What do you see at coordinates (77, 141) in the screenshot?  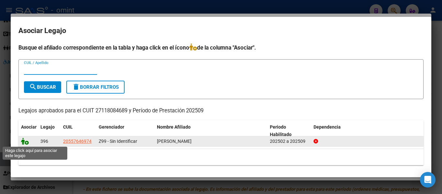 I see `span: 20557646974` at bounding box center [77, 141].